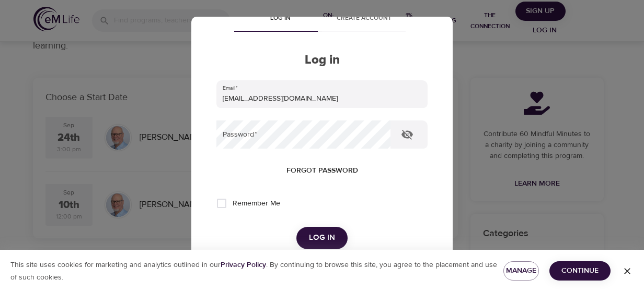  I want to click on b: Privacy Policy, so click(243, 265).